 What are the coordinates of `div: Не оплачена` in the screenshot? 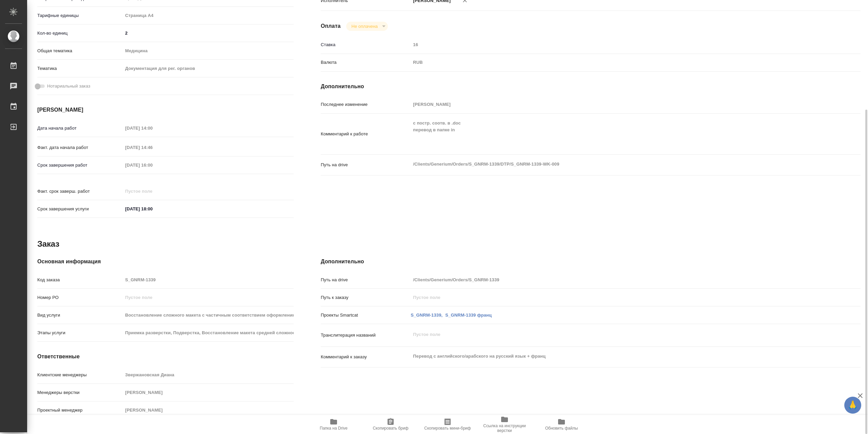 It's located at (367, 27).